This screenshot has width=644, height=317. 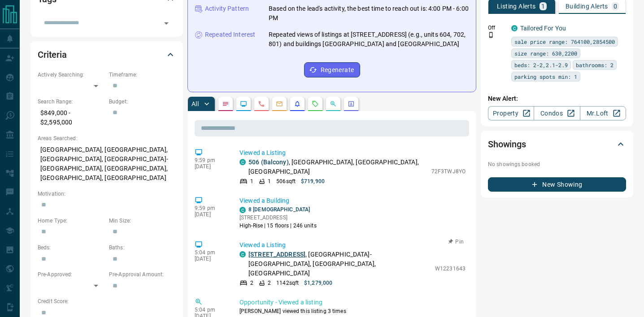 I want to click on span: bathrooms: 2, so click(x=595, y=65).